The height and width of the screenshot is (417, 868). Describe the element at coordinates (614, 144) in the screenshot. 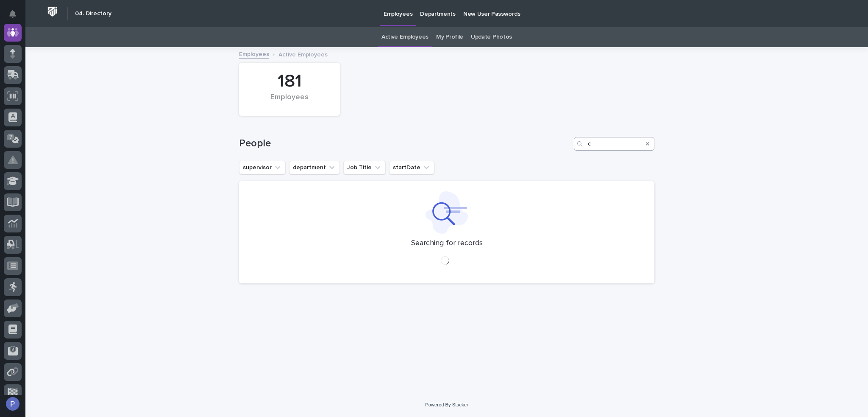

I see `div: Search` at that location.